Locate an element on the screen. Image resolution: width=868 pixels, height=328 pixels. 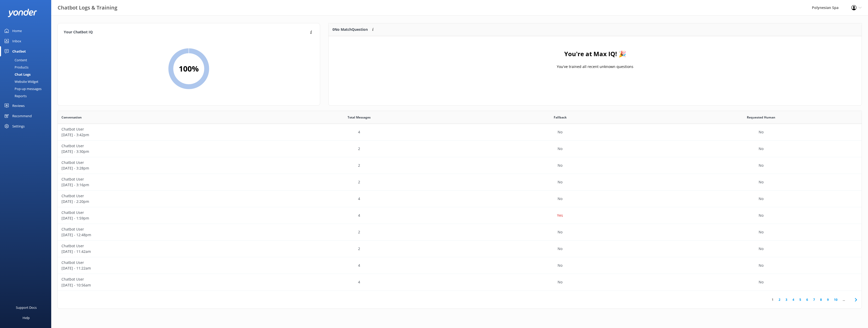
h4: Your Chatbot IQ is located at coordinates (186, 32).